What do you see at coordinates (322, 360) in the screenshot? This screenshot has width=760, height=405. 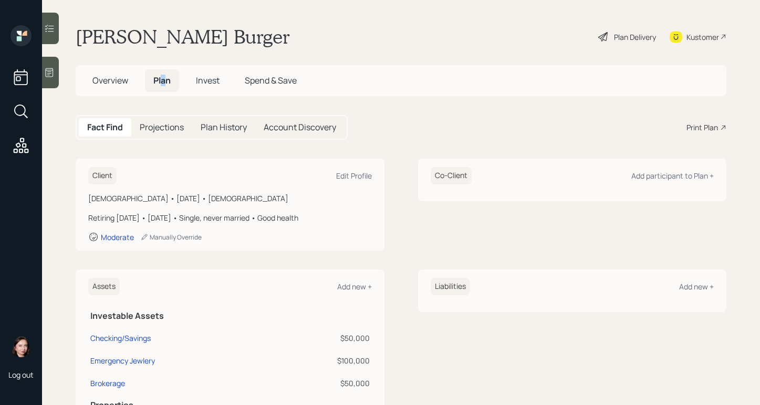 I see `div: $100,000` at bounding box center [322, 360].